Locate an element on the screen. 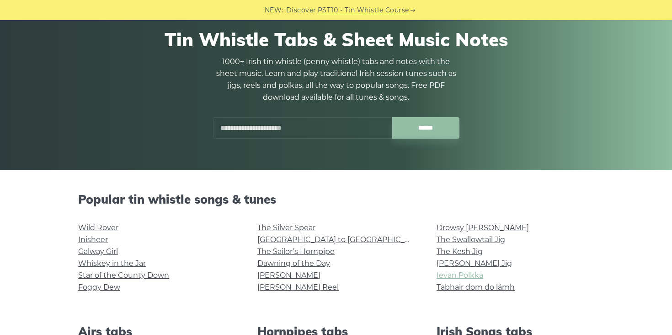 The height and width of the screenshot is (335, 672). a: The Sailor’s Hornpipe is located at coordinates (296, 251).